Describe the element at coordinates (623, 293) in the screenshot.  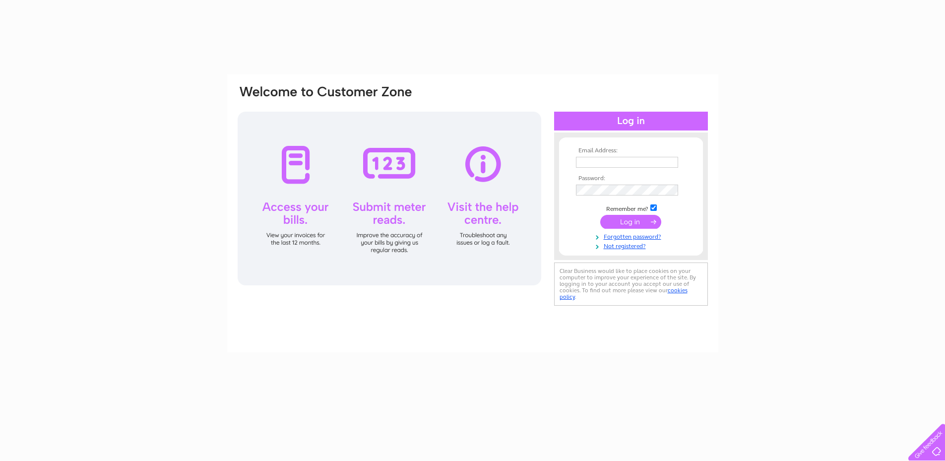
I see `a: cookies policy` at that location.